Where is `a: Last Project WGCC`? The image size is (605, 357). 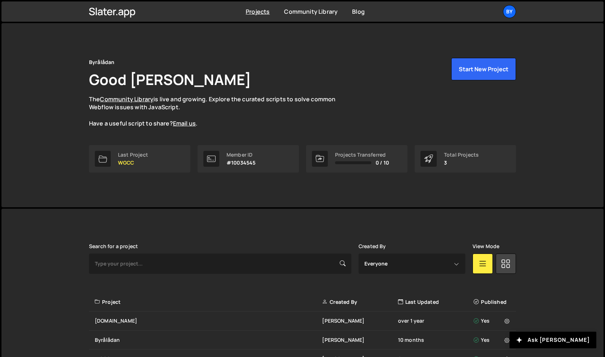 a: Last Project WGCC is located at coordinates (140, 159).